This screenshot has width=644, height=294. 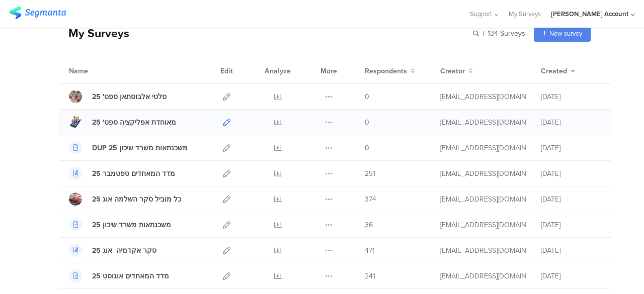 I want to click on div: מדד המאחדים אוגוסט 25, so click(x=131, y=276).